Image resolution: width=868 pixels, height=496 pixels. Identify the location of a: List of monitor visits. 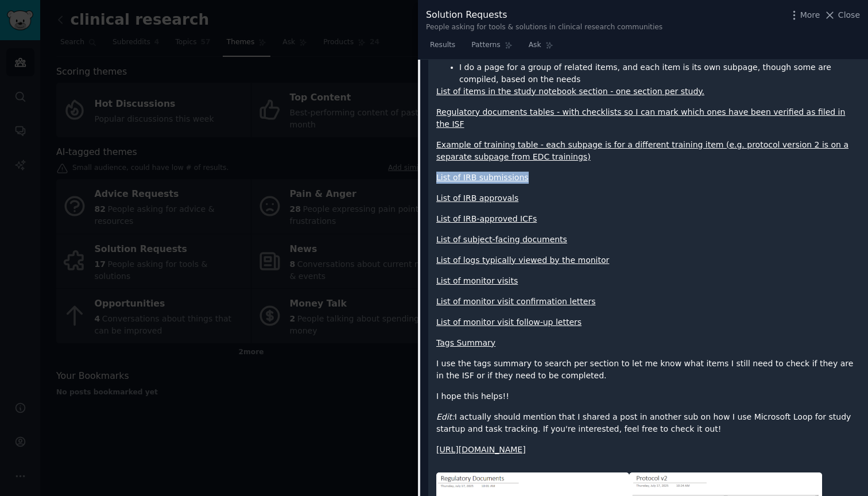
(477, 281).